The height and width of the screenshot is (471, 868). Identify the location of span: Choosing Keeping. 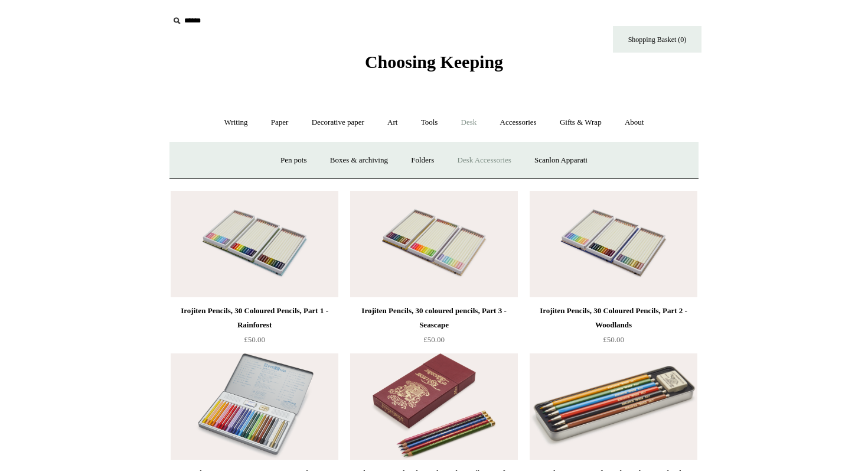
(434, 61).